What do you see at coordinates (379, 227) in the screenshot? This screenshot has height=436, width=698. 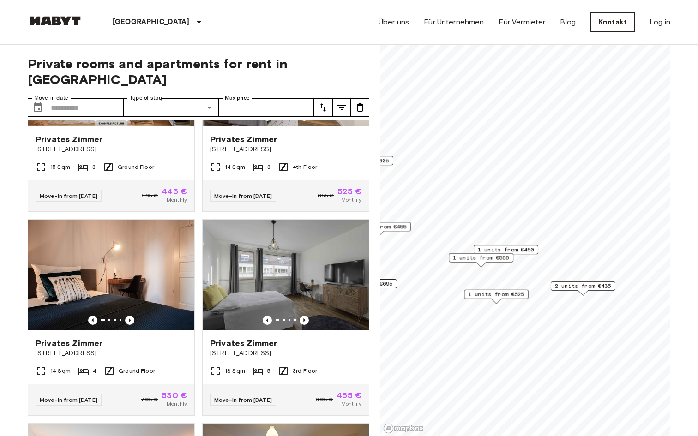 I see `span: 2 units from €455` at bounding box center [379, 227].